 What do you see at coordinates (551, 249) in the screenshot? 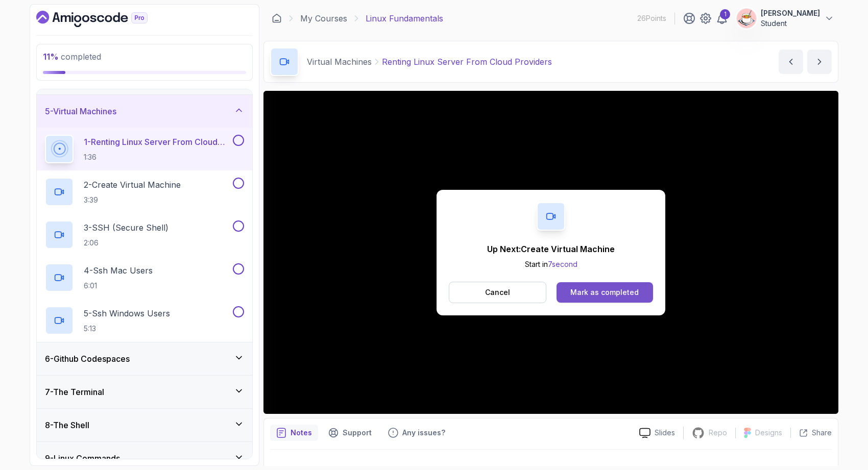
I see `p: Up Next: Create Virtual Machine` at bounding box center [551, 249].